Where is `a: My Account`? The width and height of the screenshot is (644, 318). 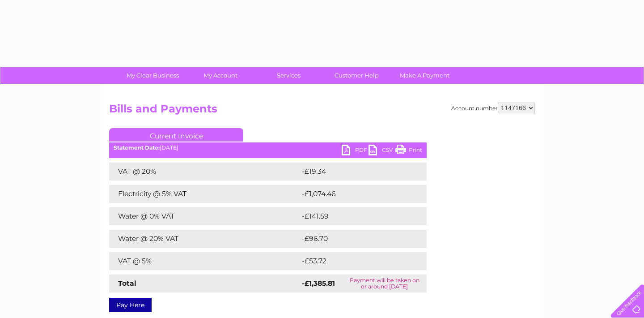
a: My Account is located at coordinates (221, 75).